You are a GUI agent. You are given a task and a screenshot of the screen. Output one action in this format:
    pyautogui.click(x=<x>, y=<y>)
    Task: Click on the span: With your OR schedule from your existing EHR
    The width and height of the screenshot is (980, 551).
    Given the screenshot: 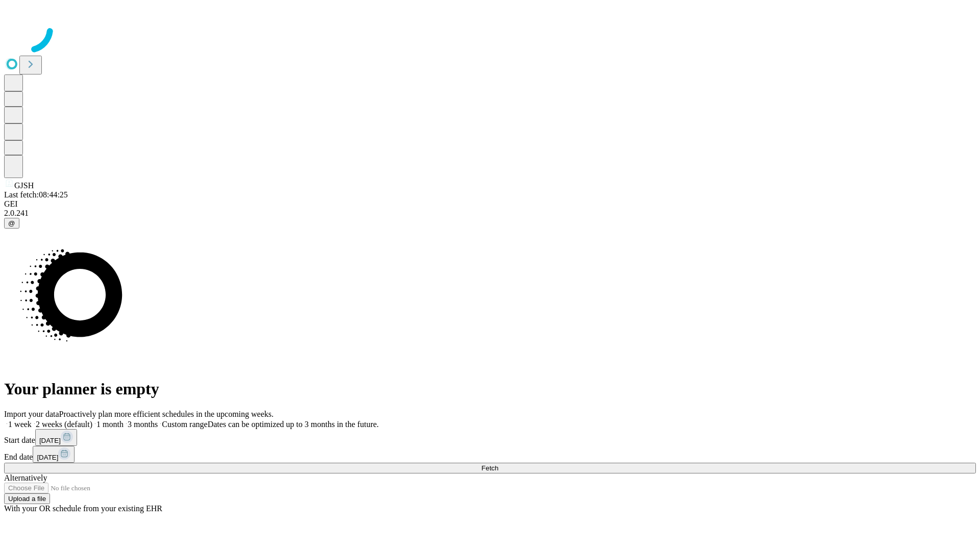 What is the action you would take?
    pyautogui.click(x=83, y=508)
    